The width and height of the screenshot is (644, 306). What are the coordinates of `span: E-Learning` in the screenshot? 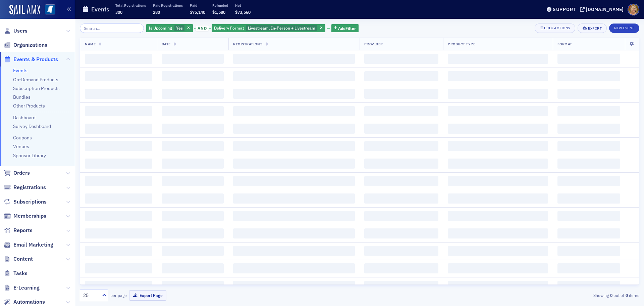 It's located at (26, 288).